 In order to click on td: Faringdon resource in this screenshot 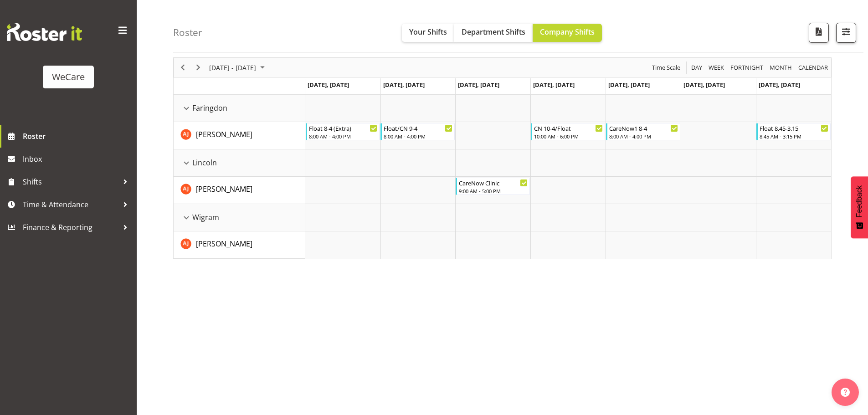, I will do `click(239, 108)`.